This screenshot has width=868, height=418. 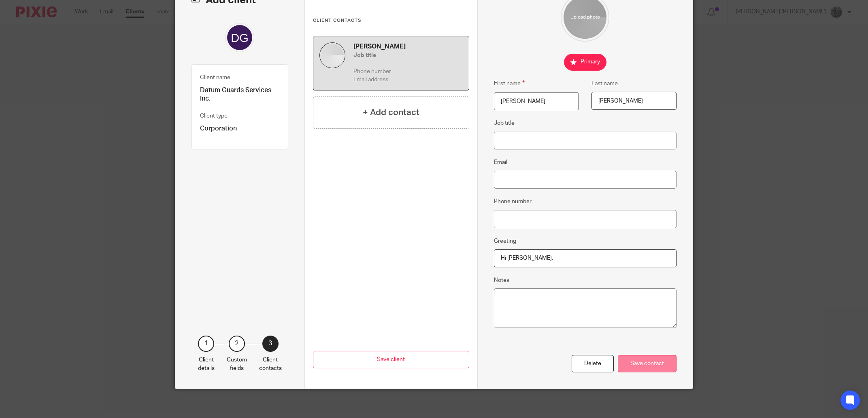 I want to click on label: Phone number, so click(x=512, y=202).